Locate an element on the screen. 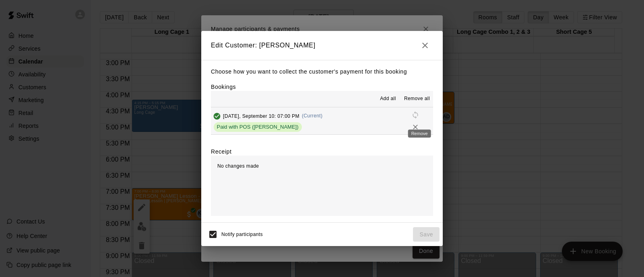 The width and height of the screenshot is (644, 277). label: Bookings is located at coordinates (224, 87).